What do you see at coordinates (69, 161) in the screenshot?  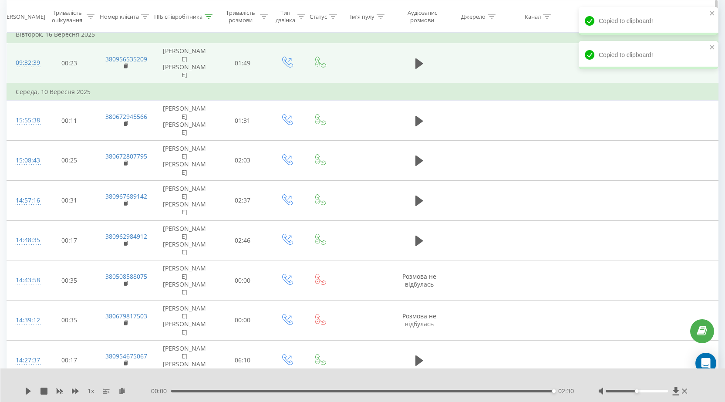 I see `td: 00:25` at bounding box center [69, 161].